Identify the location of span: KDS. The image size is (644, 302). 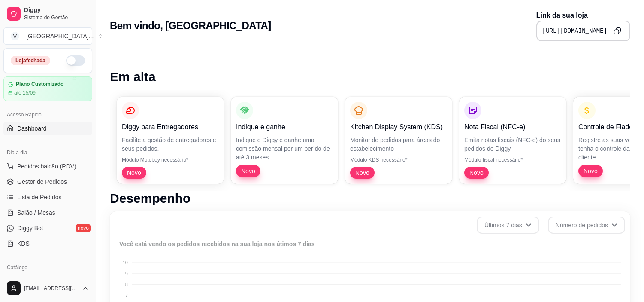
(23, 243).